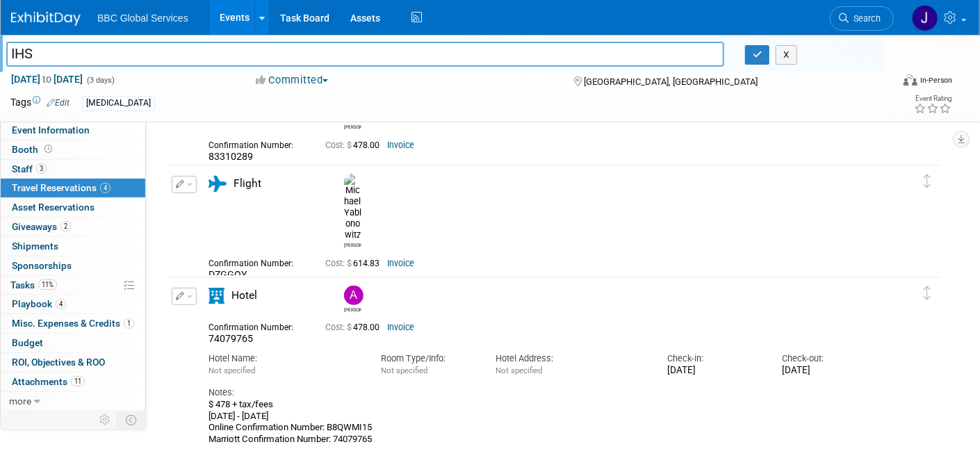 Image resolution: width=980 pixels, height=449 pixels. What do you see at coordinates (73, 381) in the screenshot?
I see `a: Attachments11` at bounding box center [73, 381].